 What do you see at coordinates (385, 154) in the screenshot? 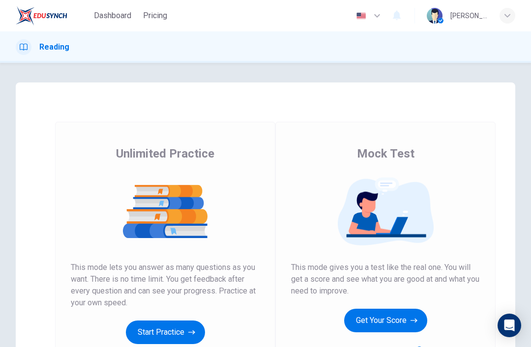
I see `span: Mock Test` at bounding box center [385, 154].